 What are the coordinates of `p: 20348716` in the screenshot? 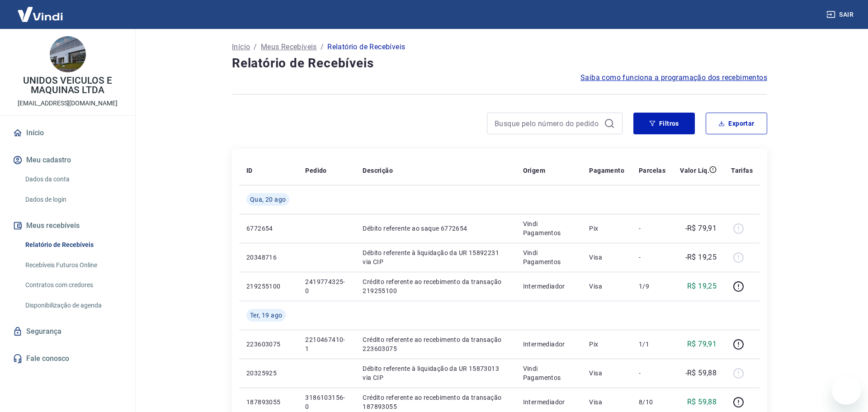 It's located at (269, 258).